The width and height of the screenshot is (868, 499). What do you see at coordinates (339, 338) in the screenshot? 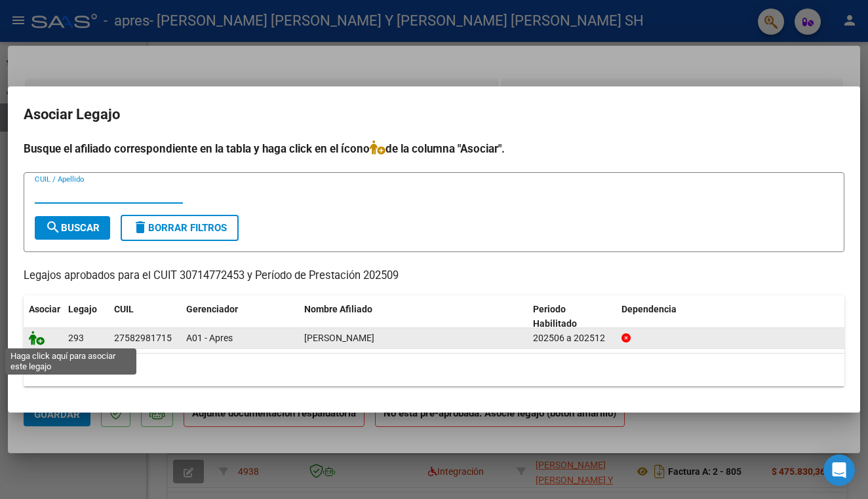
I see `span: PLANTE EUGENIA` at bounding box center [339, 338].